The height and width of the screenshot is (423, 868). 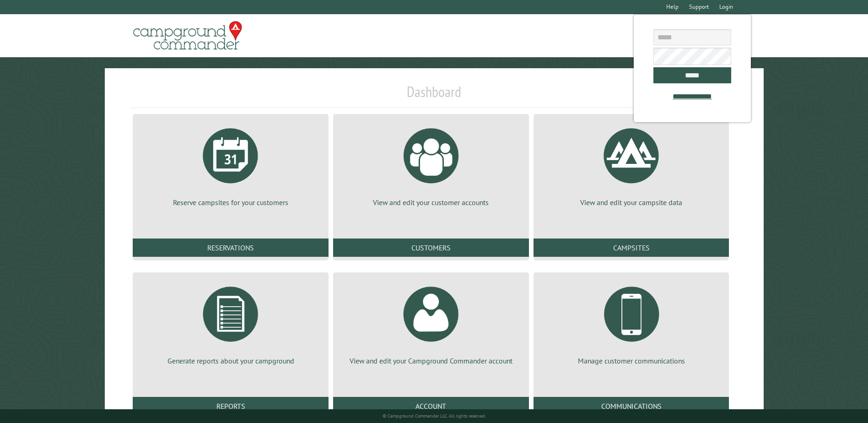 What do you see at coordinates (431, 323) in the screenshot?
I see `a: View and edit your Campground Commander account` at bounding box center [431, 323].